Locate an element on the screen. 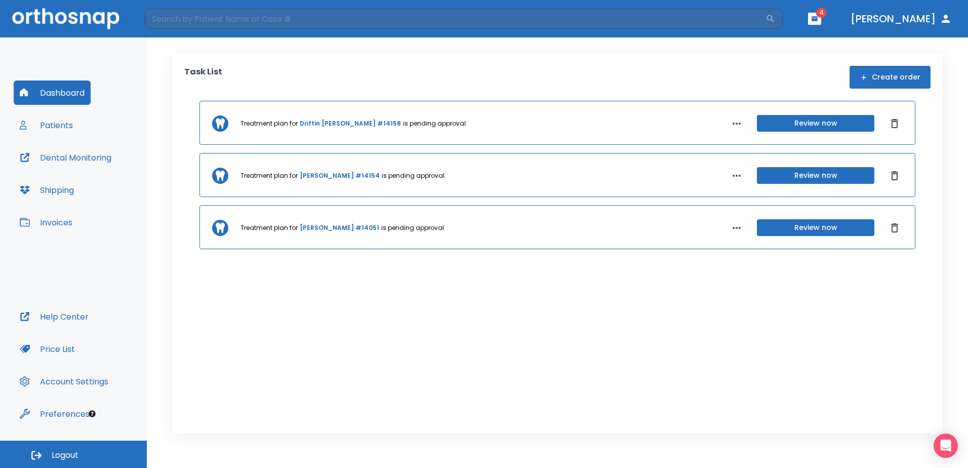 The width and height of the screenshot is (968, 468). a: Help Center is located at coordinates (54, 316).